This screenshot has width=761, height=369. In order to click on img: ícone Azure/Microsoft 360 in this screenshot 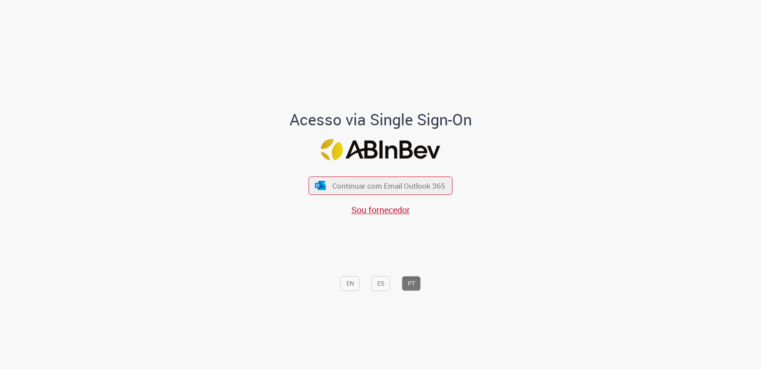, I will do `click(320, 185)`.